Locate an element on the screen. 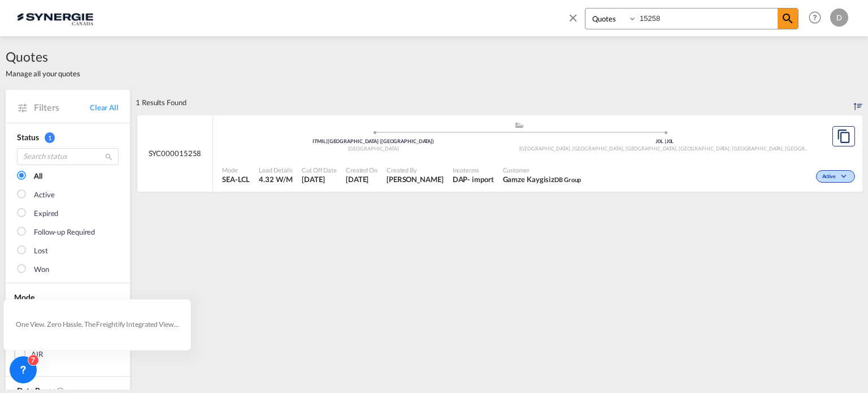 This screenshot has height=393, width=868. span: icon-close is located at coordinates (576, 22).